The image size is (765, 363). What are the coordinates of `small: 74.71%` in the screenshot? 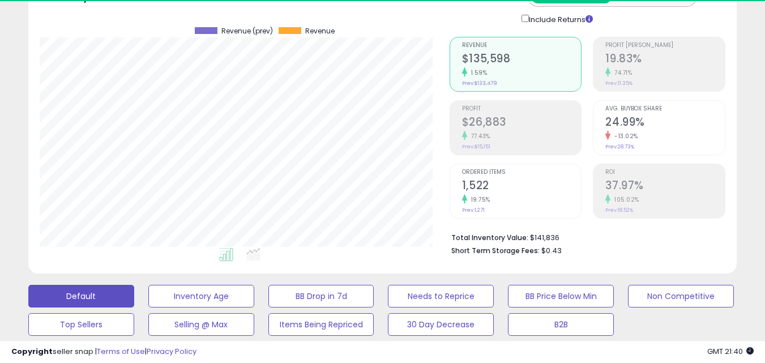 It's located at (621, 72).